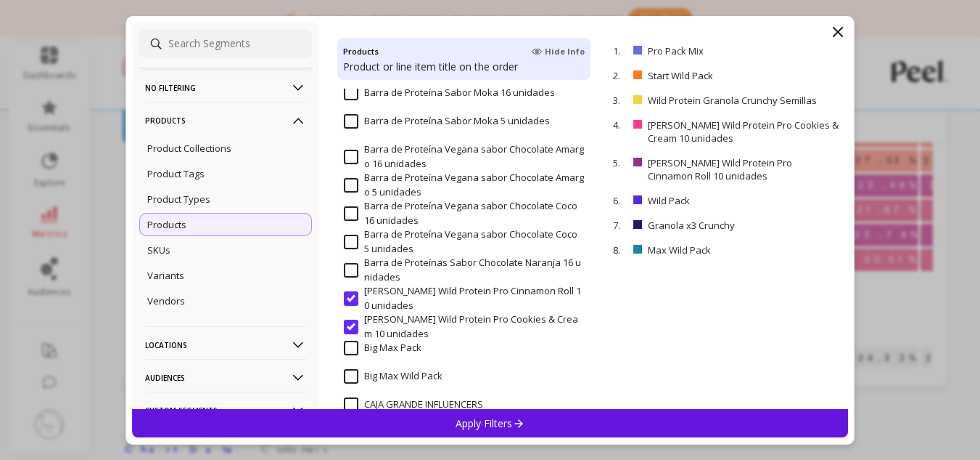 The height and width of the screenshot is (460, 980). What do you see at coordinates (490, 423) in the screenshot?
I see `p: Apply Filters` at bounding box center [490, 423].